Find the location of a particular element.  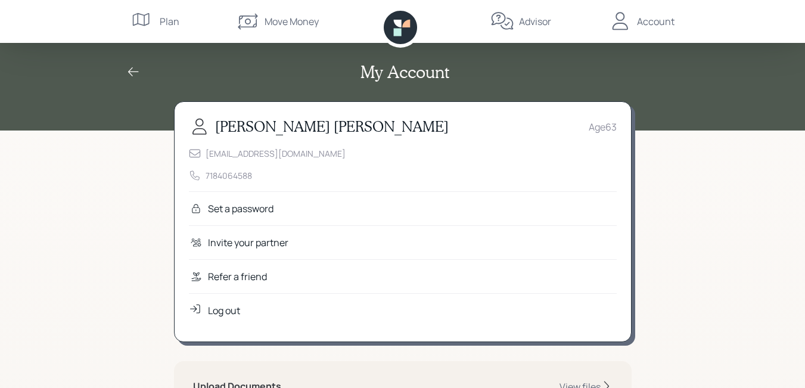

h2: My Account is located at coordinates (405, 72).